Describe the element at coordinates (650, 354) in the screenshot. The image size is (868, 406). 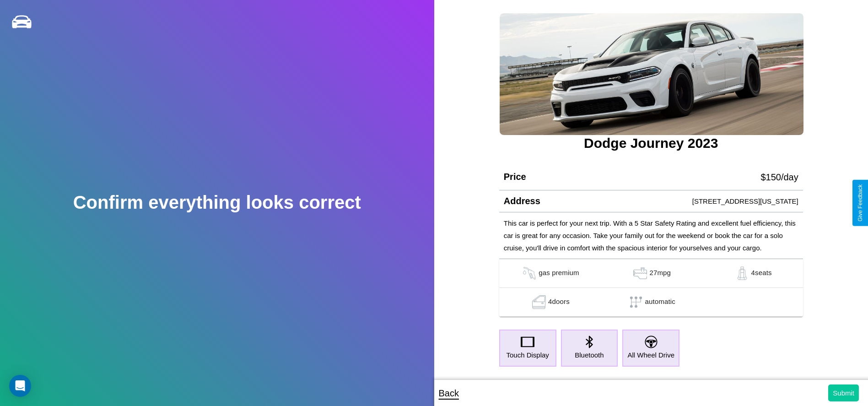
I see `p: All Wheel Drive` at that location.